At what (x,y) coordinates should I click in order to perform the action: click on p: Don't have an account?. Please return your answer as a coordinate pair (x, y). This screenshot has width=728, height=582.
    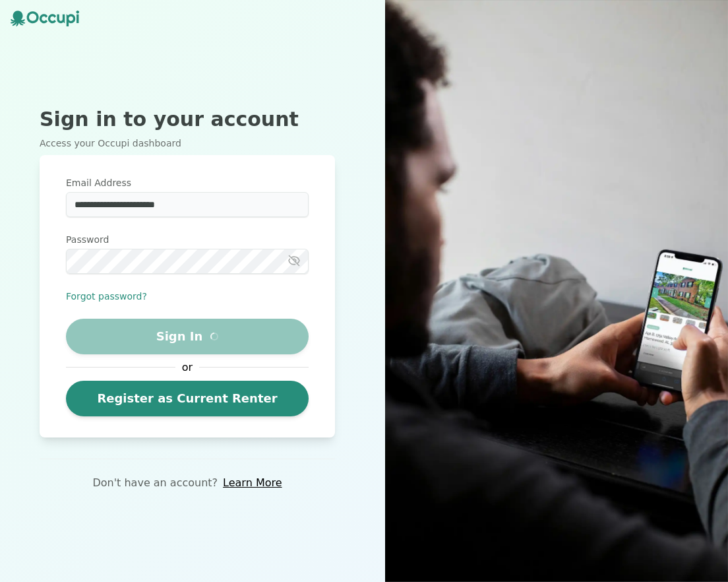
    Looking at the image, I should click on (155, 483).